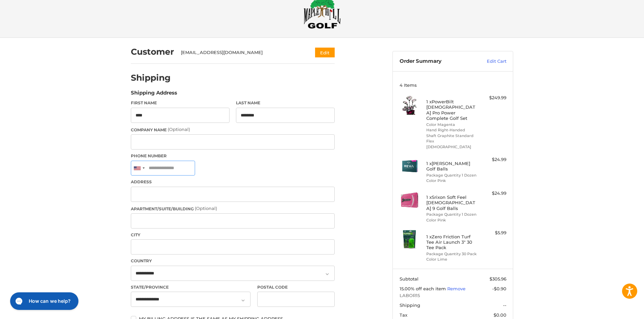 The image size is (644, 319). What do you see at coordinates (180, 103) in the screenshot?
I see `label: First Name` at bounding box center [180, 103].